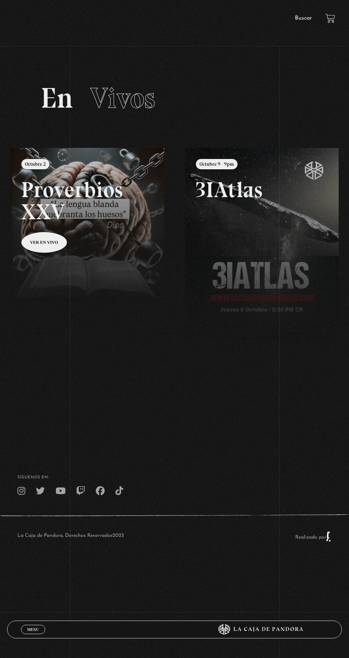 This screenshot has height=658, width=349. I want to click on h4: SÍguenos en:, so click(175, 477).